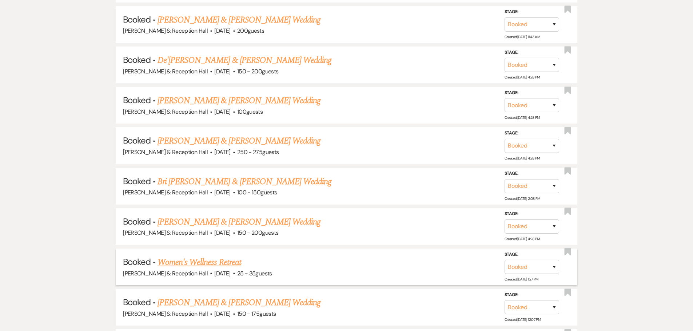  I want to click on span: 100 - 150 guests, so click(257, 192).